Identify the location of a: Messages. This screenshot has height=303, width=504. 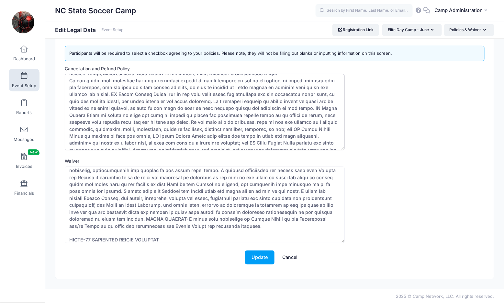
(24, 134).